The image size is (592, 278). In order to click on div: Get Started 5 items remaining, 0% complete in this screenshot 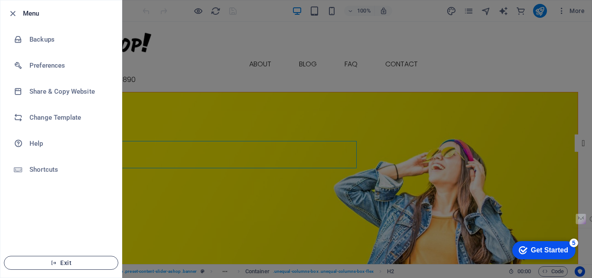, I will do `click(39, 13)`.